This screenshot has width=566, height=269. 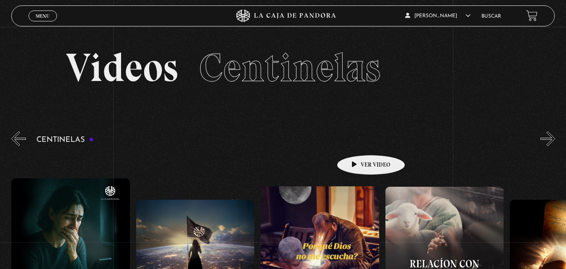 What do you see at coordinates (65, 140) in the screenshot?
I see `h3: Centinelas` at bounding box center [65, 140].